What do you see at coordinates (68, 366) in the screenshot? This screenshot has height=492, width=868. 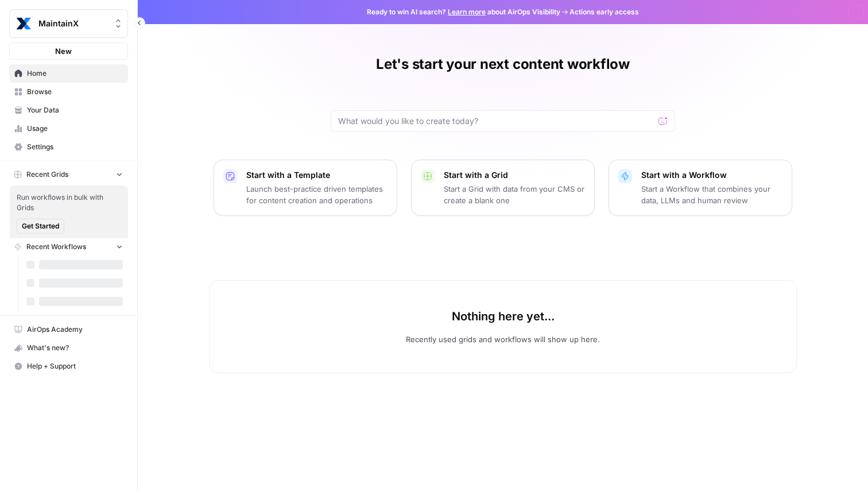 I see `button: Help + Support` at bounding box center [68, 366].